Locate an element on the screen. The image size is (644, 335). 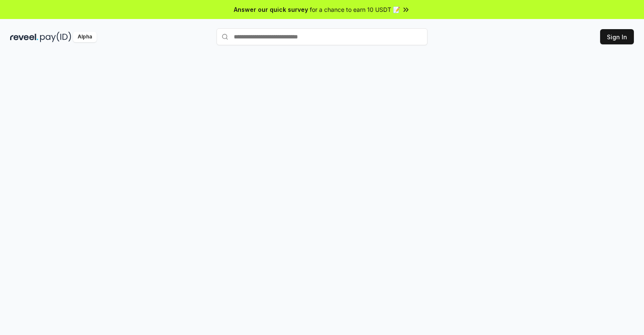
span: for a chance to earn 10 USDT 📝 is located at coordinates (355, 9).